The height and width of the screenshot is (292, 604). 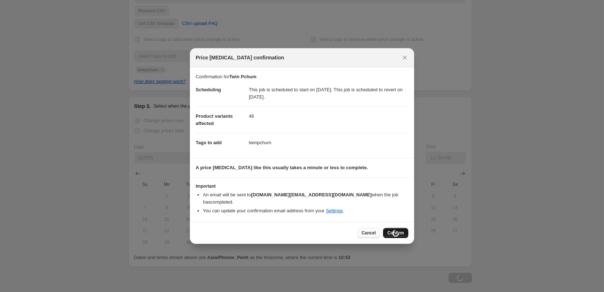 I want to click on b: Twin Pchum, so click(x=243, y=76).